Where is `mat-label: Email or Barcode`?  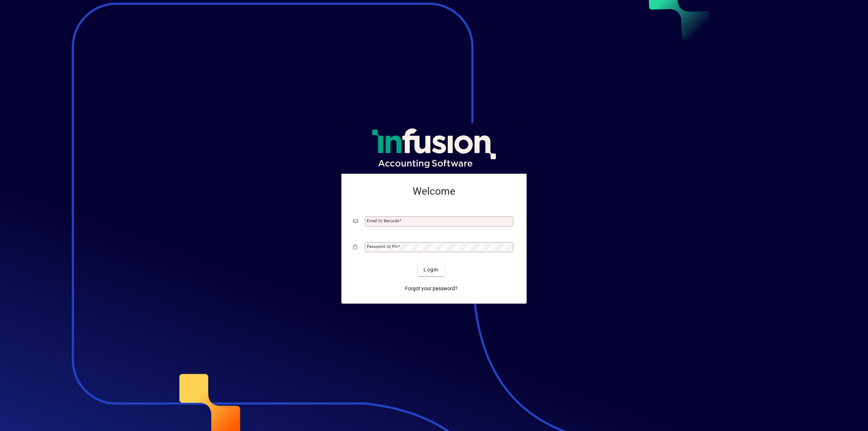
mat-label: Email or Barcode is located at coordinates (383, 221).